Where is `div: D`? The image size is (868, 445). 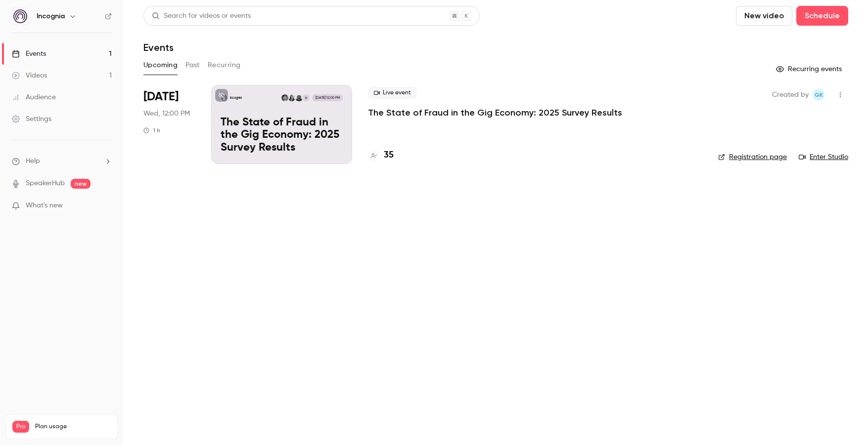
div: D is located at coordinates (306, 98).